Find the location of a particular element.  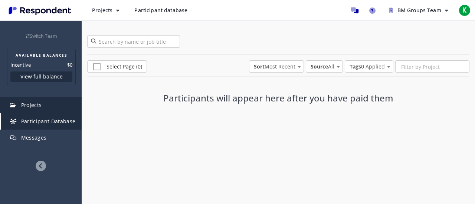

span: Messages is located at coordinates (34, 138).